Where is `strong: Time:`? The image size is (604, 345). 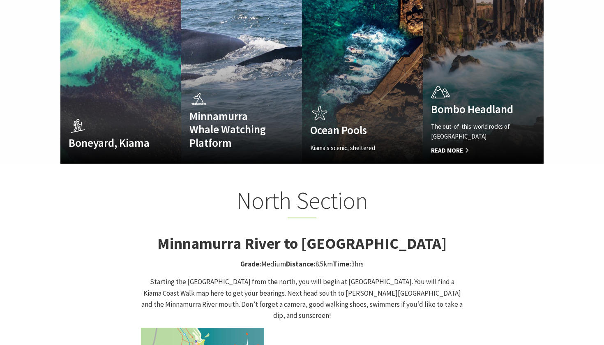
strong: Time: is located at coordinates (342, 264).